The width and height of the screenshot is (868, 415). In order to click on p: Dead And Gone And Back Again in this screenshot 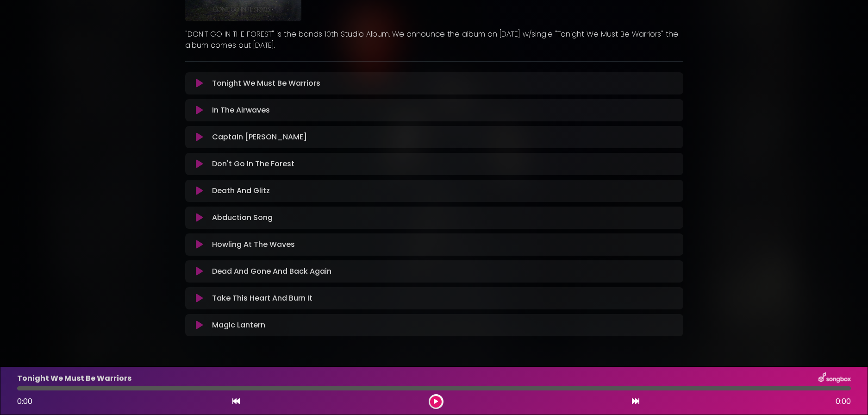, I will do `click(271, 272)`.